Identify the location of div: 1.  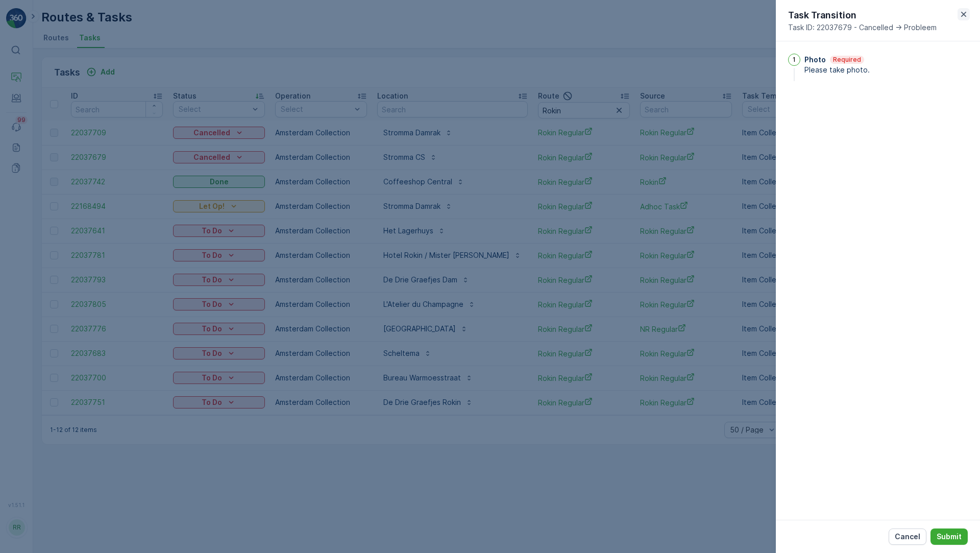
(794, 60).